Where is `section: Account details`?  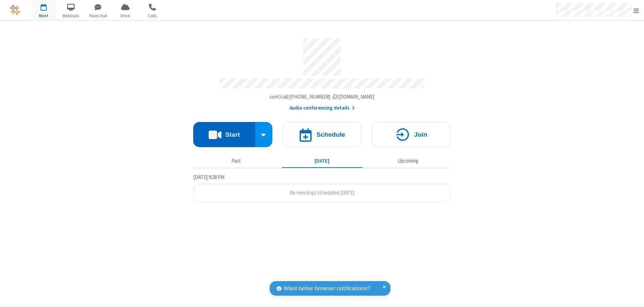
section: Account details is located at coordinates (322, 73).